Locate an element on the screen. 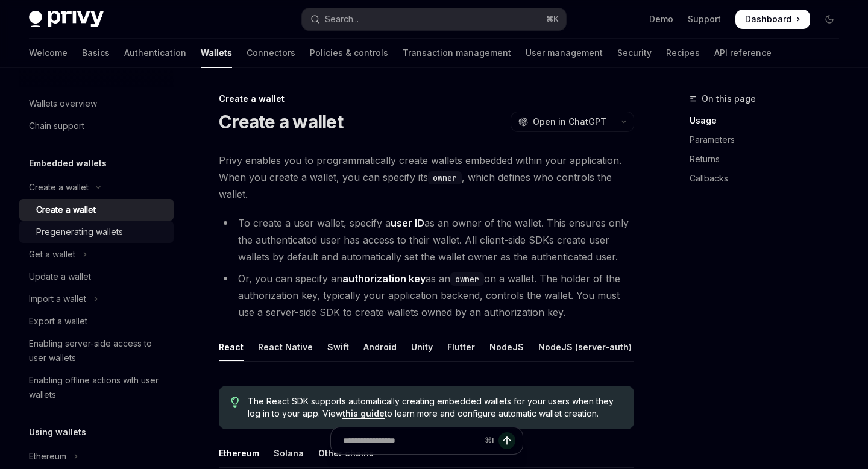 The width and height of the screenshot is (868, 469). a: Transaction management is located at coordinates (457, 53).